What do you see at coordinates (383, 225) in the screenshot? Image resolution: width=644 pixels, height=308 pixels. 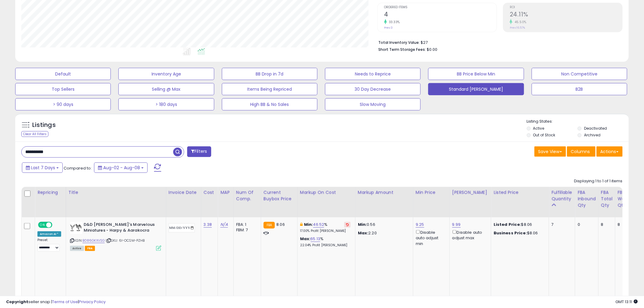 I see `p: 0.56` at bounding box center [383, 225].